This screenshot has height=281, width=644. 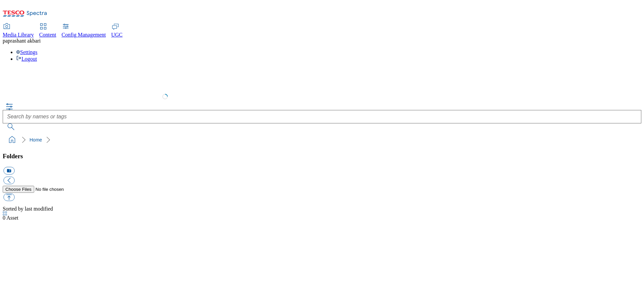 What do you see at coordinates (117, 31) in the screenshot?
I see `a: UGC` at bounding box center [117, 31].